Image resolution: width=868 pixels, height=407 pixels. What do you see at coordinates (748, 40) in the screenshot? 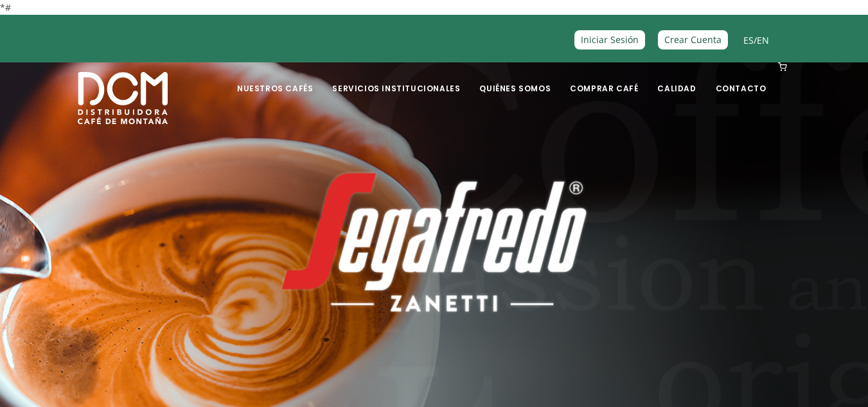
I see `a: ES` at bounding box center [748, 40].